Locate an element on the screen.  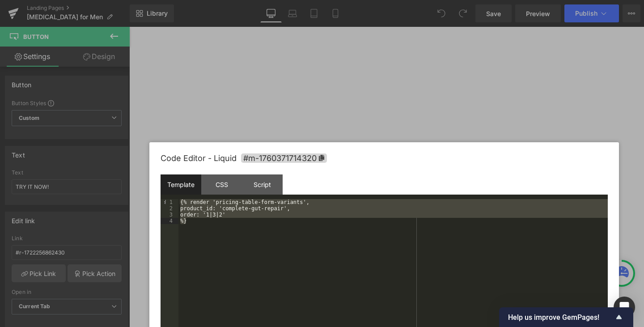
div: CSS is located at coordinates (221, 184).